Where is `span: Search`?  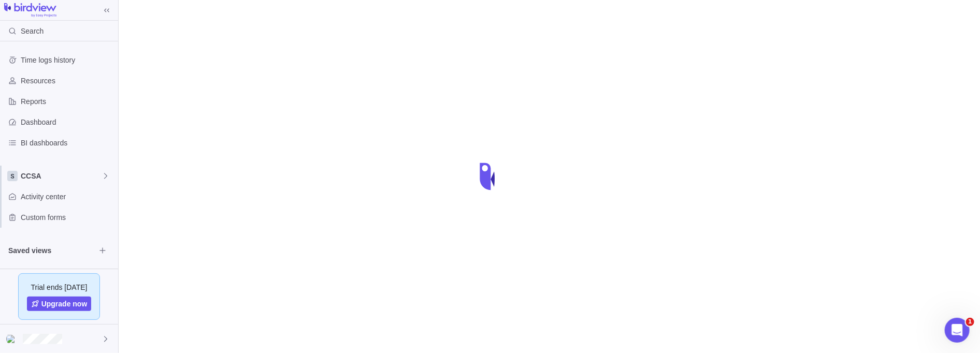 span: Search is located at coordinates (32, 31).